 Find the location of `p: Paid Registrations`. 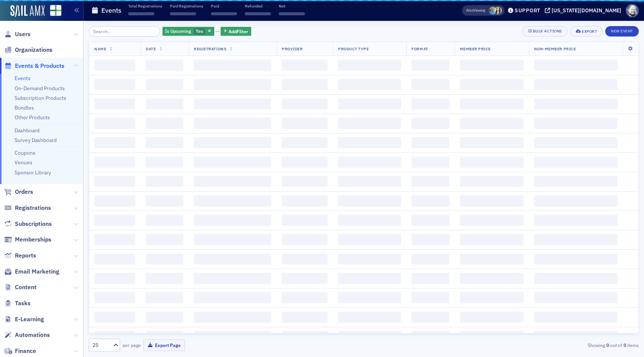

p: Paid Registrations is located at coordinates (186, 6).